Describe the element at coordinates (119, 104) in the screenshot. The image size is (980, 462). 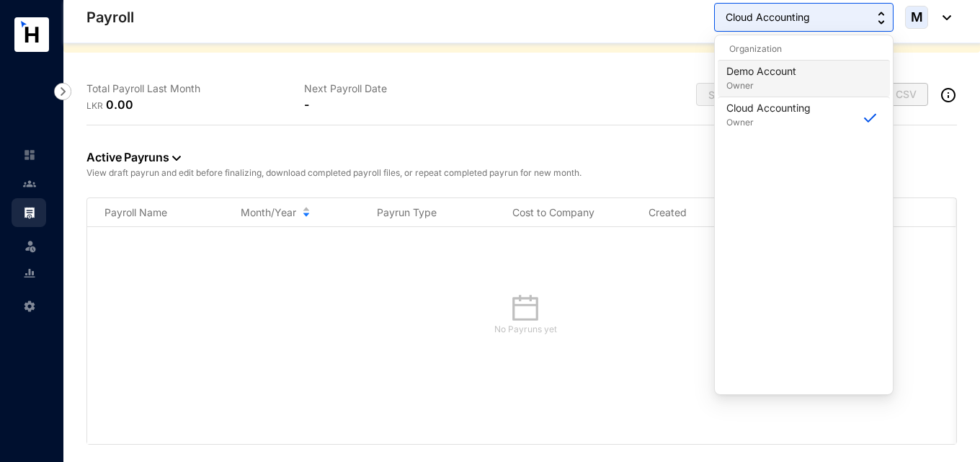
I see `p: 0.00` at that location.